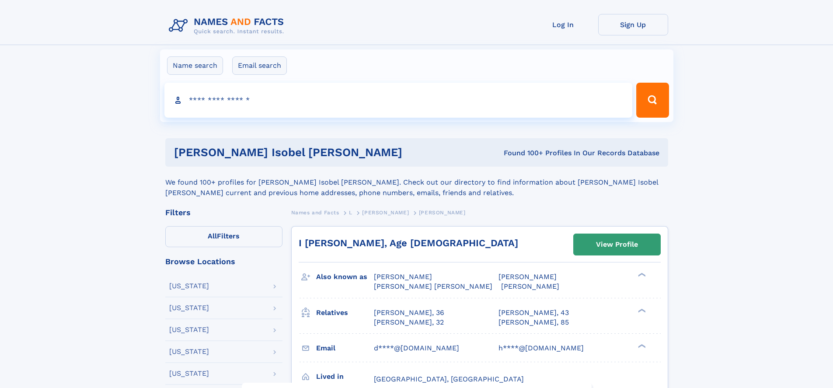 The image size is (833, 388). Describe the element at coordinates (224, 236) in the screenshot. I see `label: Filters` at that location.